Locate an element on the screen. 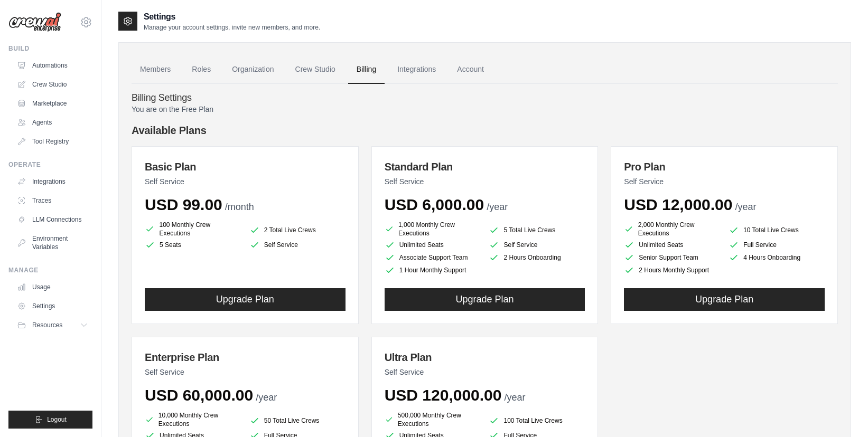 This screenshot has height=437, width=868. h3: Pro Plan is located at coordinates (724, 167).